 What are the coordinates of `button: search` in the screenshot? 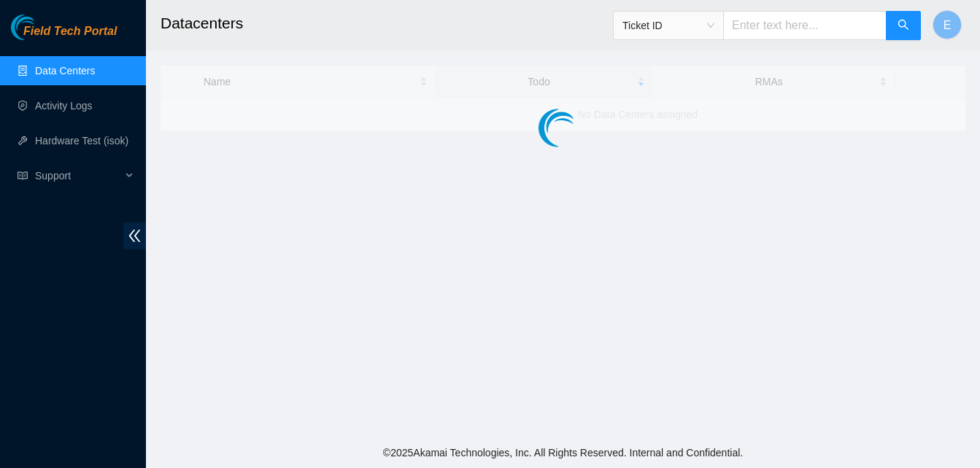 It's located at (903, 25).